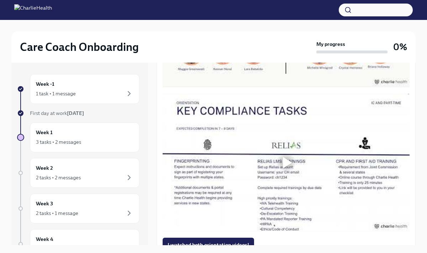 The height and width of the screenshot is (253, 427). What do you see at coordinates (78, 89) in the screenshot?
I see `a: Week -11 task • 1 message` at bounding box center [78, 89].